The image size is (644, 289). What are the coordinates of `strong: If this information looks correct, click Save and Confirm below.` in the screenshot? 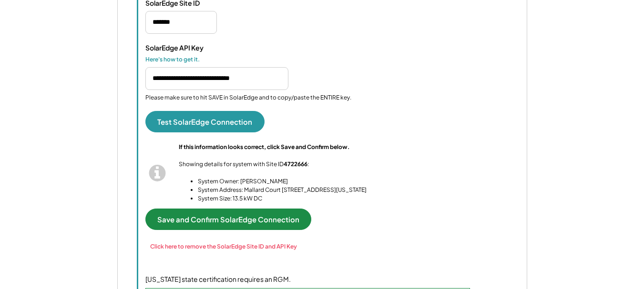 It's located at (264, 146).